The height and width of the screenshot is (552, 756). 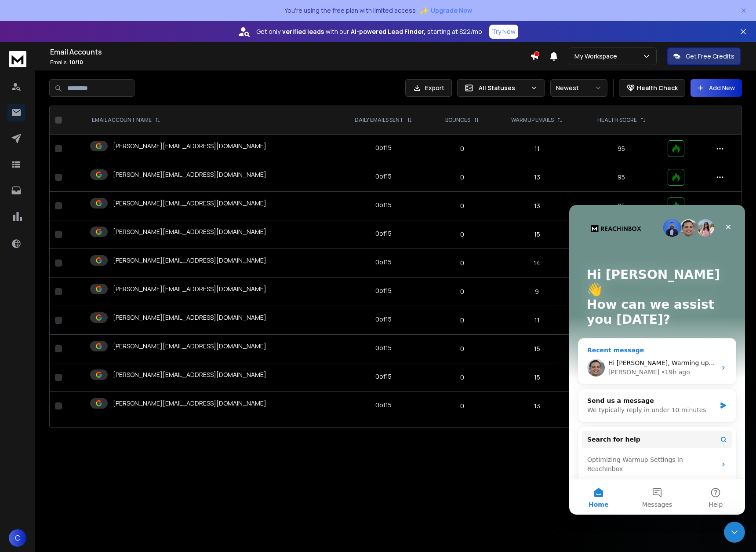 What do you see at coordinates (451, 10) in the screenshot?
I see `span: Upgrade Now` at bounding box center [451, 10].